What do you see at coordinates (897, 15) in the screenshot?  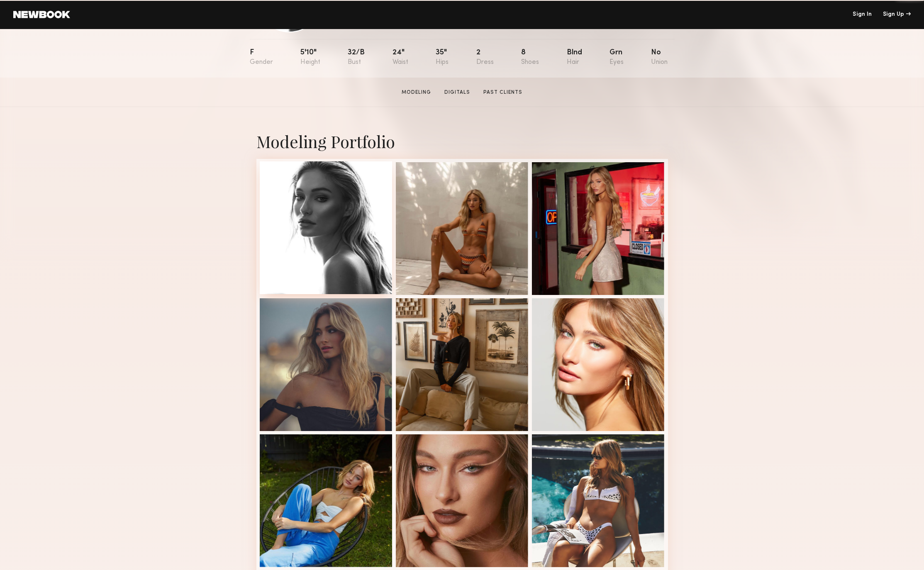 I see `div: Sign Up` at bounding box center [897, 15].